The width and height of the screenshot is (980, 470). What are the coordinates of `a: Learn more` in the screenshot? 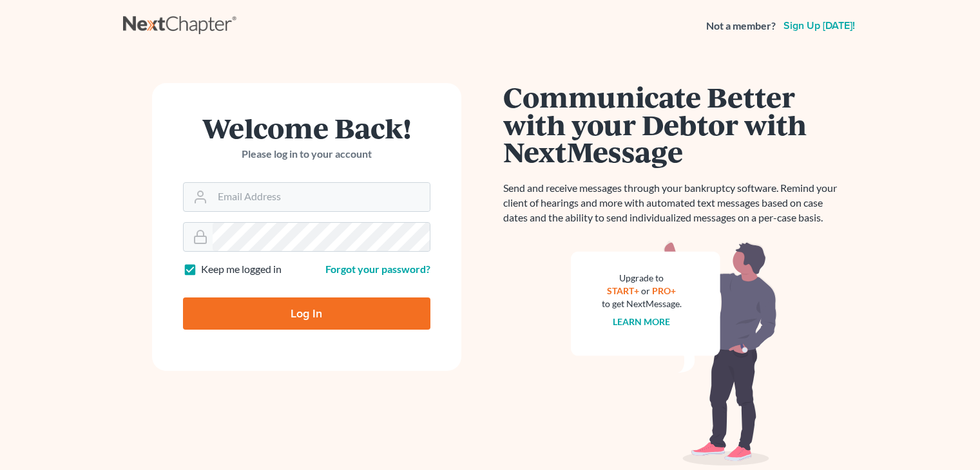 It's located at (641, 321).